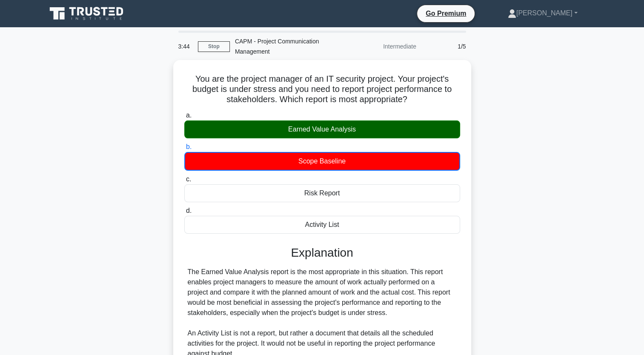  Describe the element at coordinates (322, 129) in the screenshot. I see `div: Earned Value Analysis` at that location.